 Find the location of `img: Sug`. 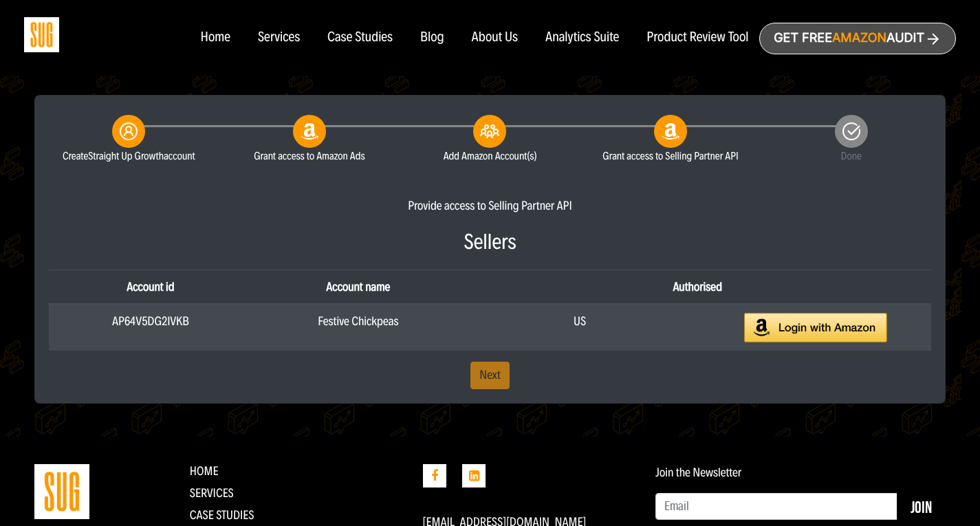

img: Sug is located at coordinates (41, 34).